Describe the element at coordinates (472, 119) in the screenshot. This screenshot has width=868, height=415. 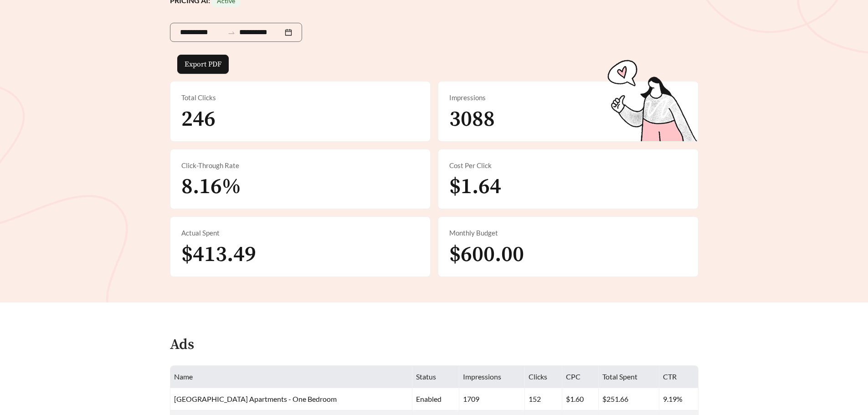
I see `span: 3088` at that location.